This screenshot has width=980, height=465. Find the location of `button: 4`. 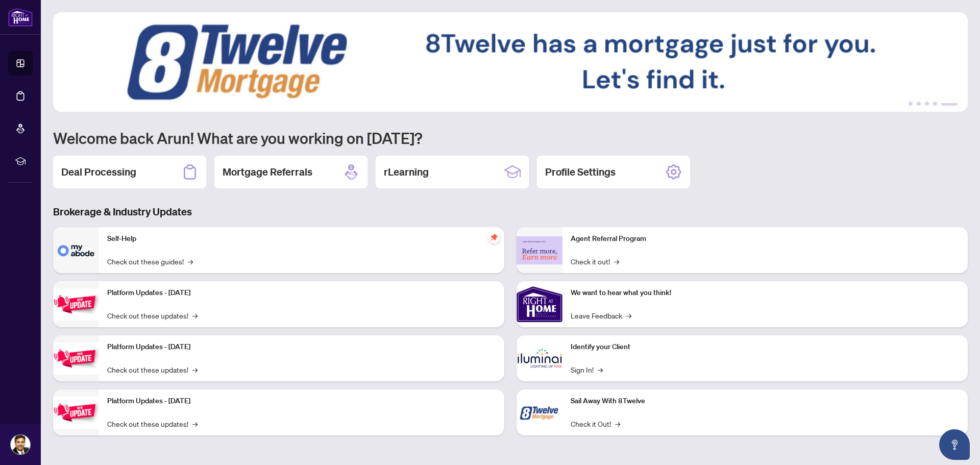

button: 4 is located at coordinates (935, 104).